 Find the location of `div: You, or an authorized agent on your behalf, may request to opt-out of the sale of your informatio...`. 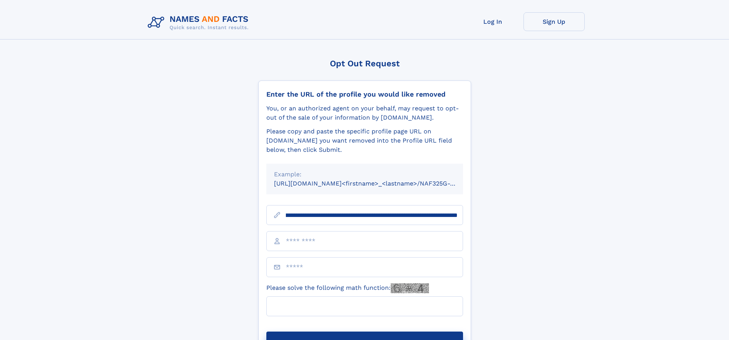

div: You, or an authorized agent on your behalf, may request to opt-out of the sale of your informatio... is located at coordinates (365, 113).